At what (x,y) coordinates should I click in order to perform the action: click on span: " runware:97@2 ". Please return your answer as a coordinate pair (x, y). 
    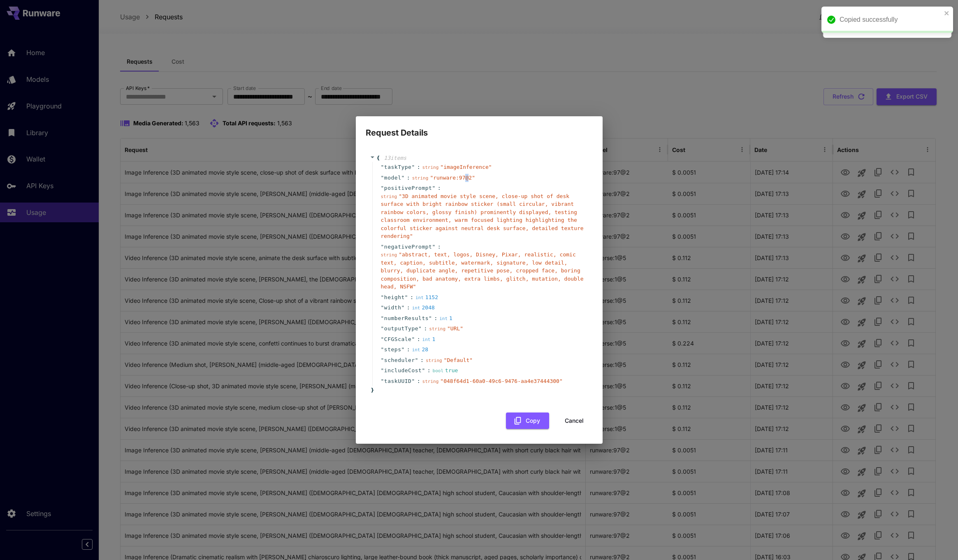
    Looking at the image, I should click on (452, 177).